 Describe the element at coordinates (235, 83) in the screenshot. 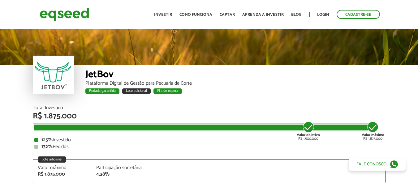

I see `div: Plataforma Digital de Gestão para Pecuária de Corte` at that location.